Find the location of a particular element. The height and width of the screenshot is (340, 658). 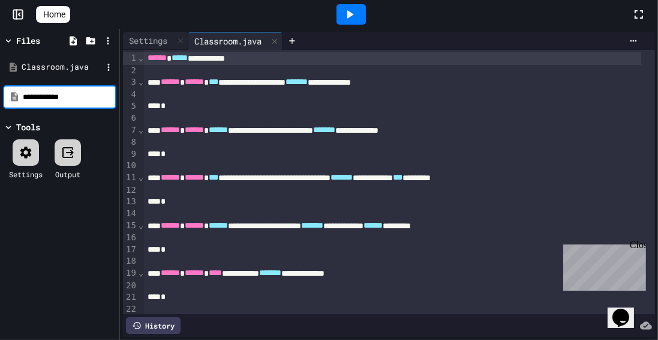

div: 11 is located at coordinates (130, 178).